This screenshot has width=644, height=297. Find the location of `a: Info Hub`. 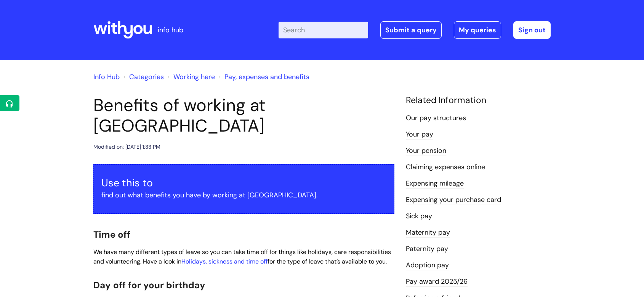

a: Info Hub is located at coordinates (107, 77).